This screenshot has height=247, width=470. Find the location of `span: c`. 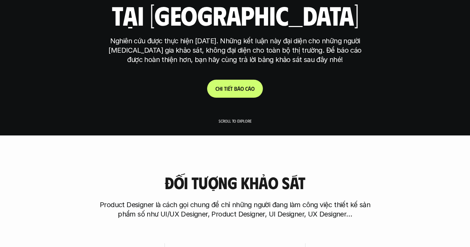

span: c is located at coordinates (246, 88).